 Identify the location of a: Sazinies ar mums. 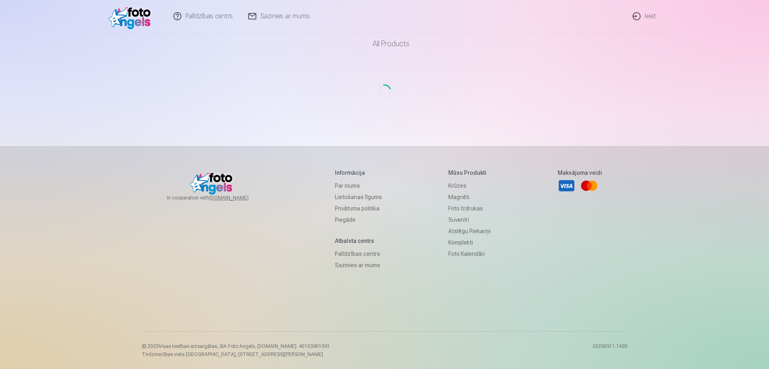
(359, 265).